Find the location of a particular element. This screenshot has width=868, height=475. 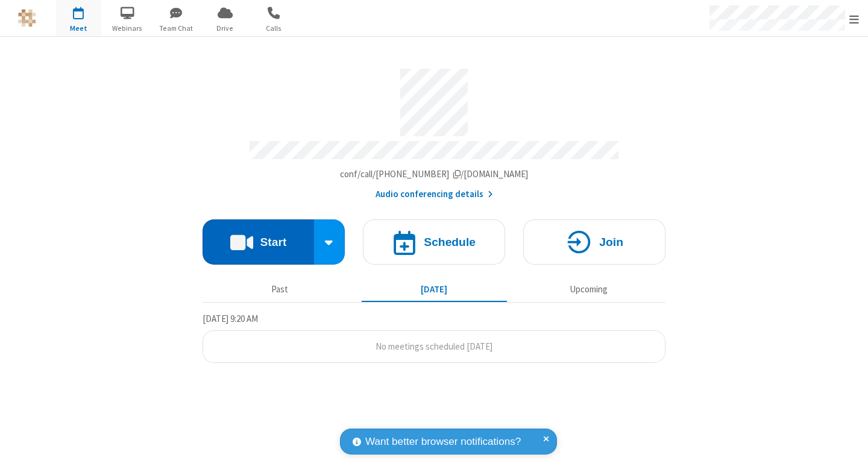

button: Schedule is located at coordinates (434, 242).